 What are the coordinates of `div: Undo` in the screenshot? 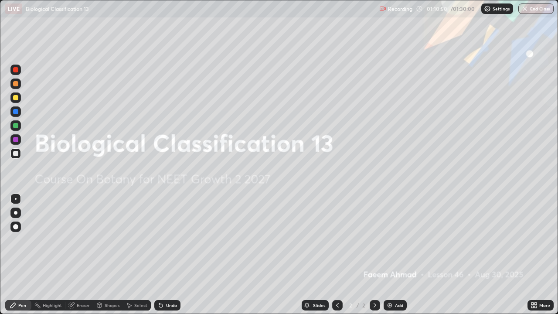 It's located at (171, 305).